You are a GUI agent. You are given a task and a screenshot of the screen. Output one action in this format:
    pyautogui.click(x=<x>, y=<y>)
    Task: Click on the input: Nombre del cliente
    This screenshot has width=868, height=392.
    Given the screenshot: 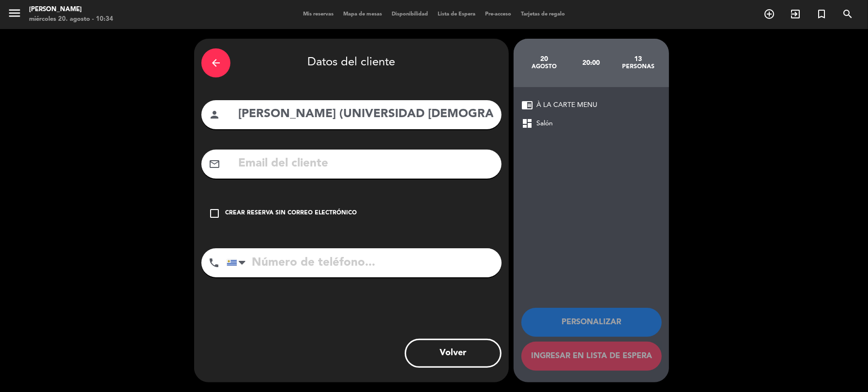 What is the action you would take?
    pyautogui.click(x=366, y=114)
    